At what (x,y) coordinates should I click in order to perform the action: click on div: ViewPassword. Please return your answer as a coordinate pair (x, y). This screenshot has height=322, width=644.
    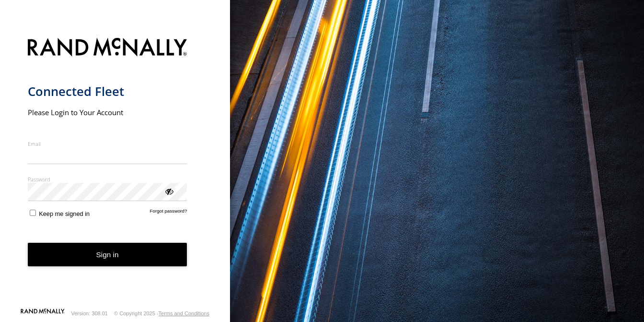
    Looking at the image, I should click on (169, 191).